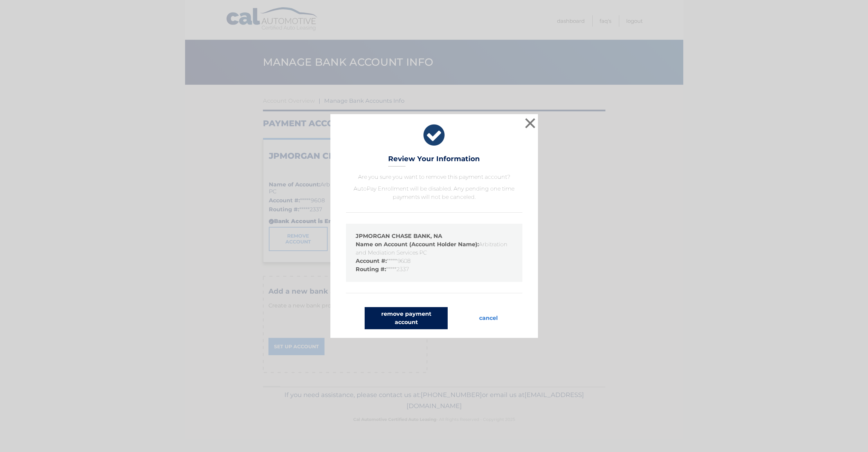 The width and height of the screenshot is (868, 452). What do you see at coordinates (434, 160) in the screenshot?
I see `h3: Review Your Information` at bounding box center [434, 160].